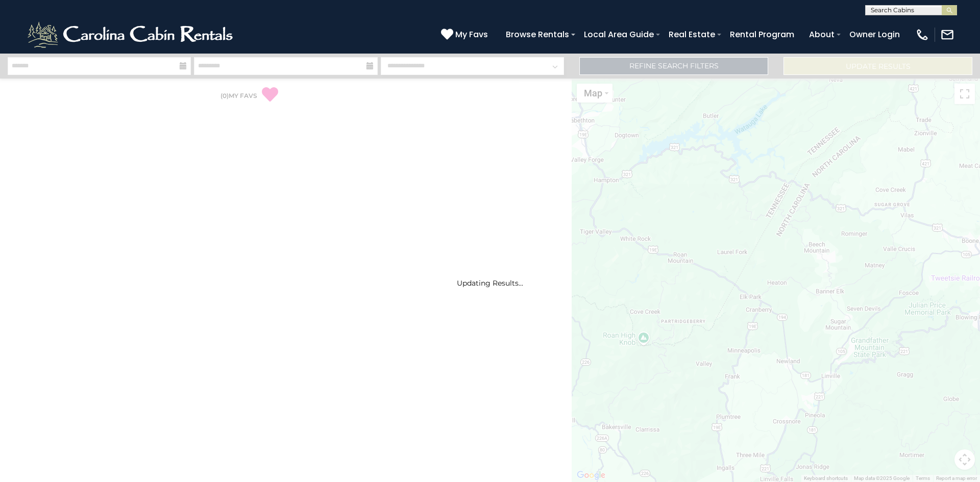 The width and height of the screenshot is (980, 482). I want to click on a: My Favs, so click(466, 35).